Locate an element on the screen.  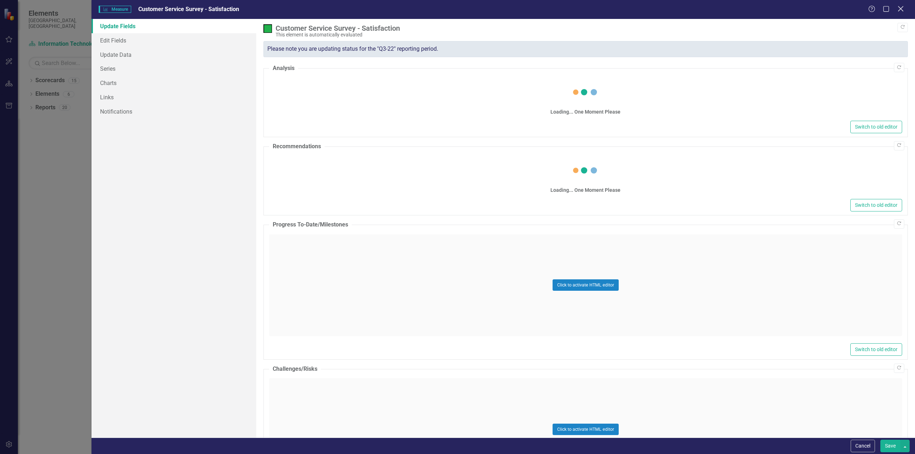
span: Customer Service Survey - Satisfaction is located at coordinates (189, 9).